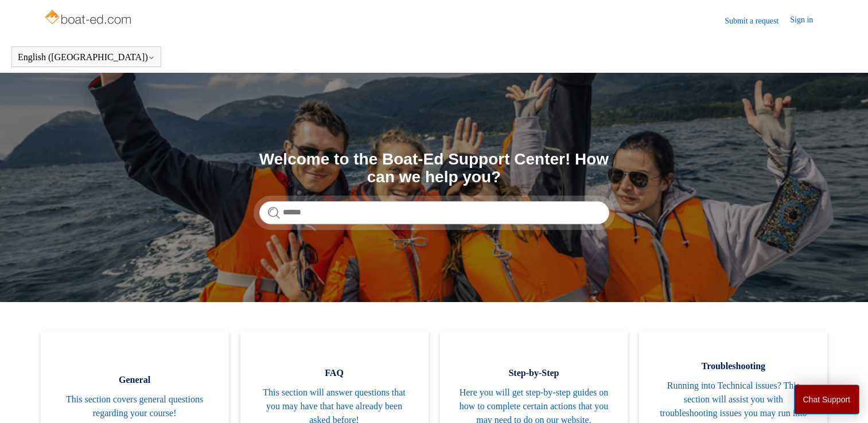 This screenshot has width=868, height=423. Describe the element at coordinates (335, 373) in the screenshot. I see `span: FAQ` at that location.